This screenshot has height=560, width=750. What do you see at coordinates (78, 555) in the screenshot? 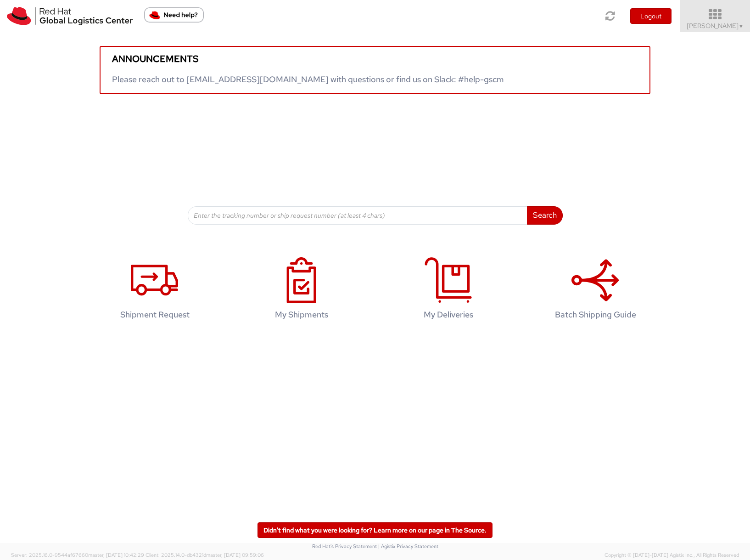
I see `span: Server: 2025.16.0-9544af67660` at bounding box center [78, 555].